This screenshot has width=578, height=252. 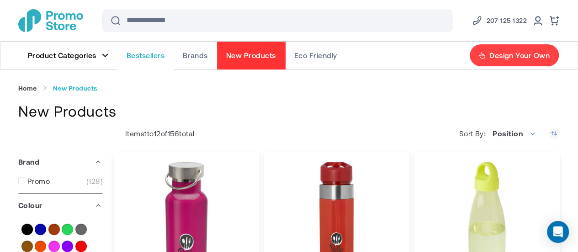 What do you see at coordinates (316, 55) in the screenshot?
I see `span: Eco Friendly` at bounding box center [316, 55].